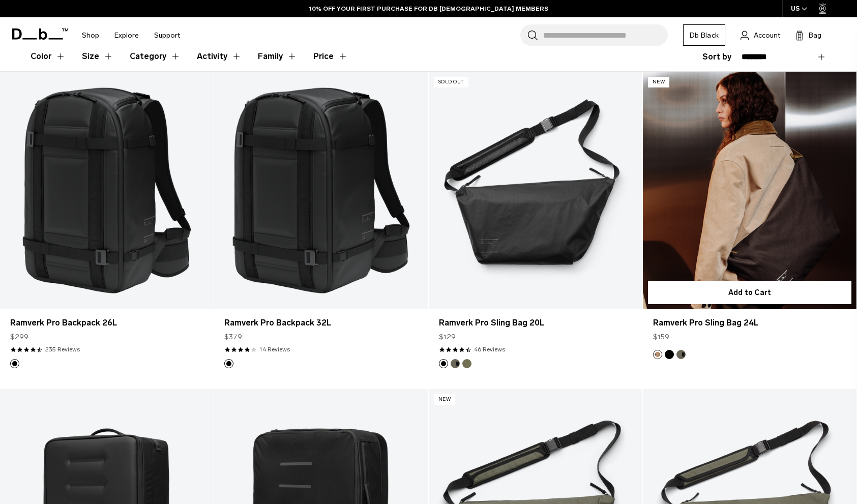  What do you see at coordinates (91, 35) in the screenshot?
I see `a: Shop` at bounding box center [91, 35].